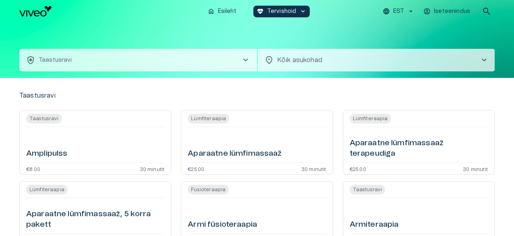  Describe the element at coordinates (452, 11) in the screenshot. I see `p: Iseteenindus` at that location.